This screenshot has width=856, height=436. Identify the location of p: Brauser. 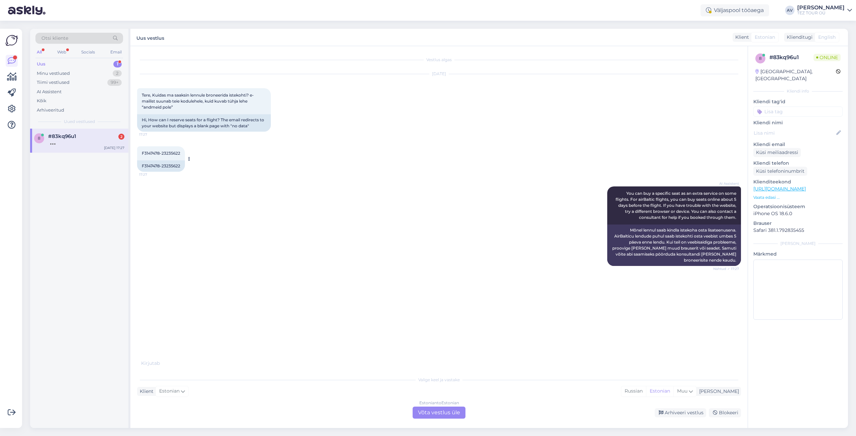
(798, 223).